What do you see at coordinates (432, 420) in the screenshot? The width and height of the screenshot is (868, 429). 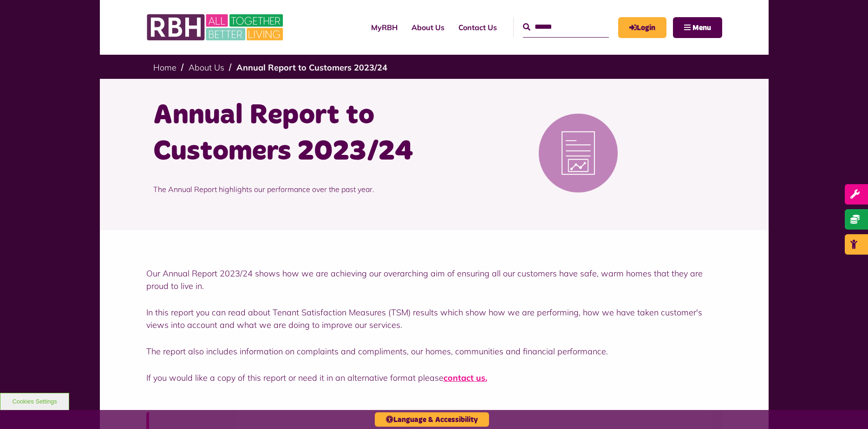 I see `button: Language & Accessibility` at bounding box center [432, 420].